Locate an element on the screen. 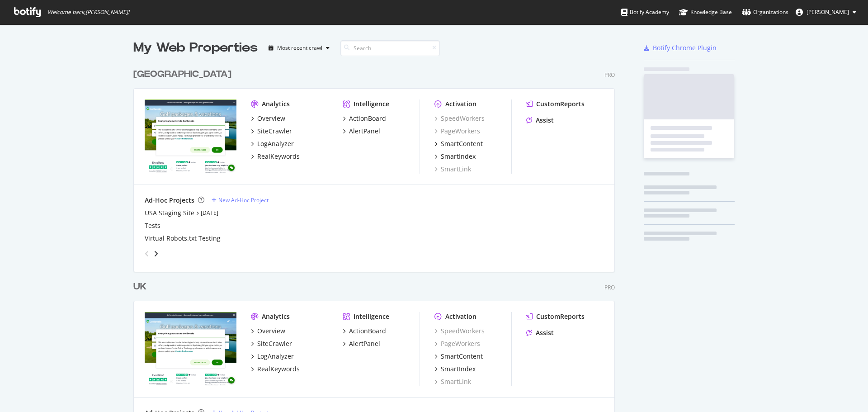 Image resolution: width=868 pixels, height=412 pixels. input: Search is located at coordinates (390, 48).